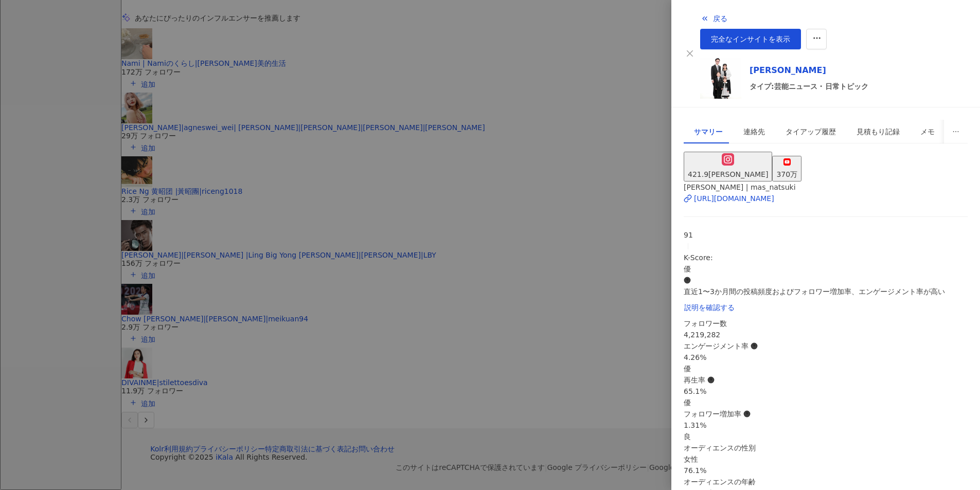  What do you see at coordinates (754, 131) in the screenshot?
I see `div: 連絡先` at bounding box center [754, 131].